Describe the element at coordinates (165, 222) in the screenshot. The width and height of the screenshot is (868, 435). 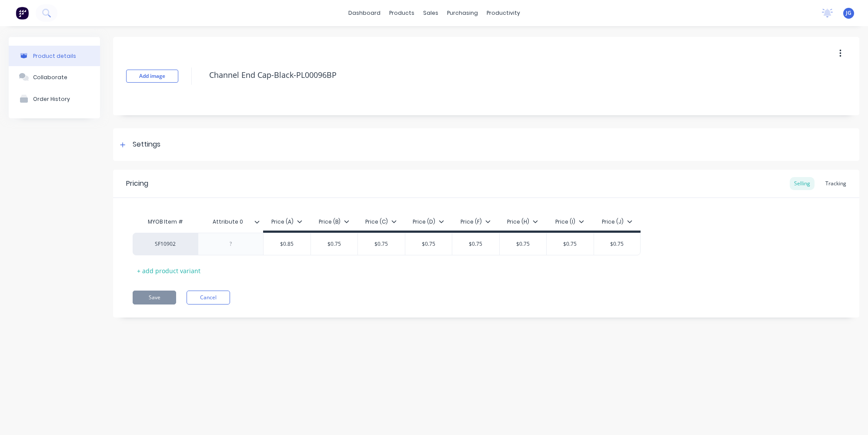
I see `div: MYOB Item #` at that location.